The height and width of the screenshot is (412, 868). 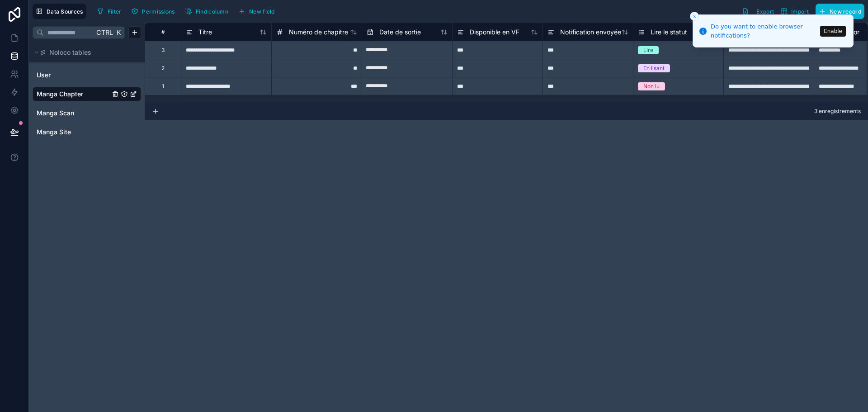 I want to click on span: New field, so click(x=262, y=12).